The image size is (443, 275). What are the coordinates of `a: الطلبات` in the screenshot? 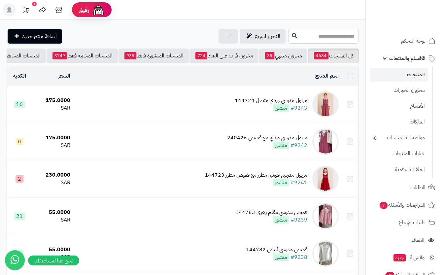 It's located at (404, 187).